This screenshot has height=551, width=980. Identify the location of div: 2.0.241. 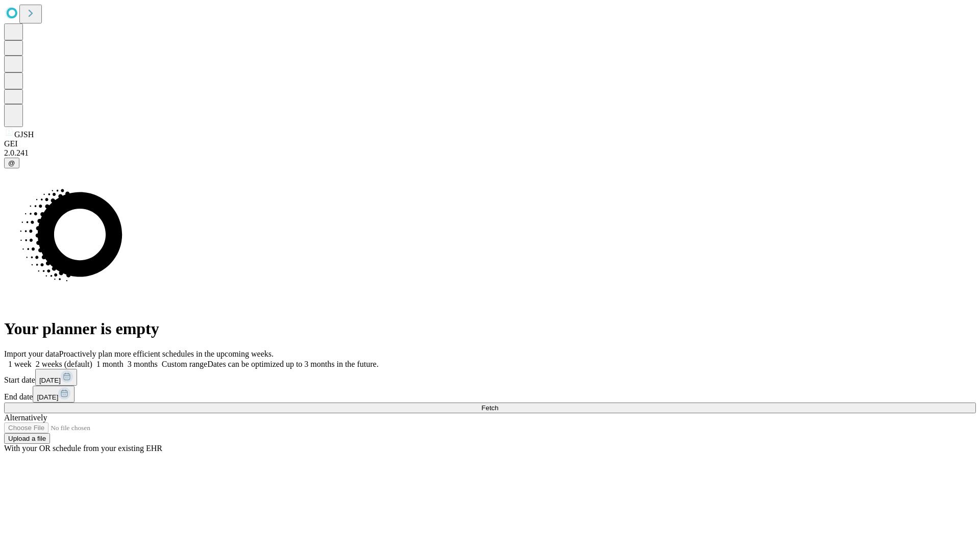
(490, 153).